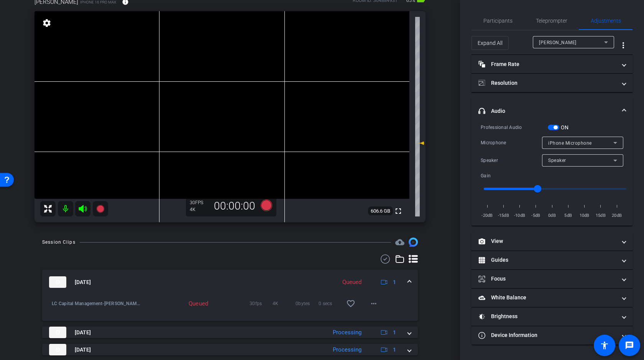 This screenshot has width=644, height=360. Describe the element at coordinates (400, 242) in the screenshot. I see `span: Destinations for your clips` at that location.